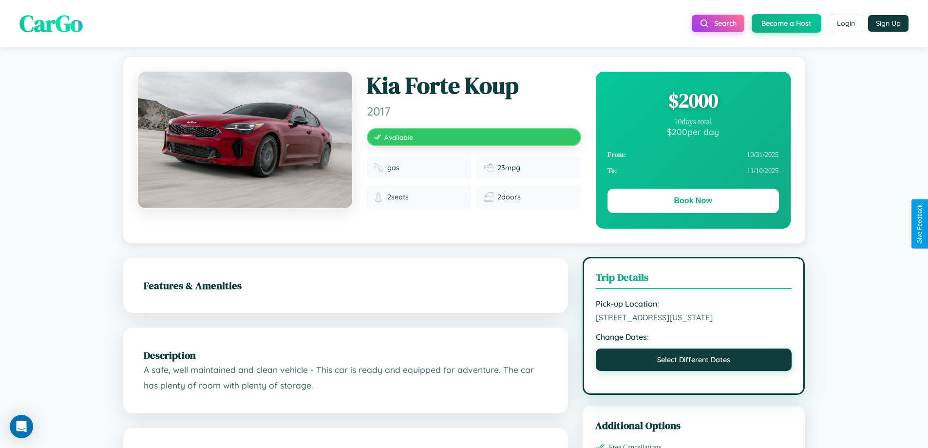 This screenshot has height=448, width=928. Describe the element at coordinates (245, 140) in the screenshot. I see `img: Kia Forte Koup 2017` at that location.